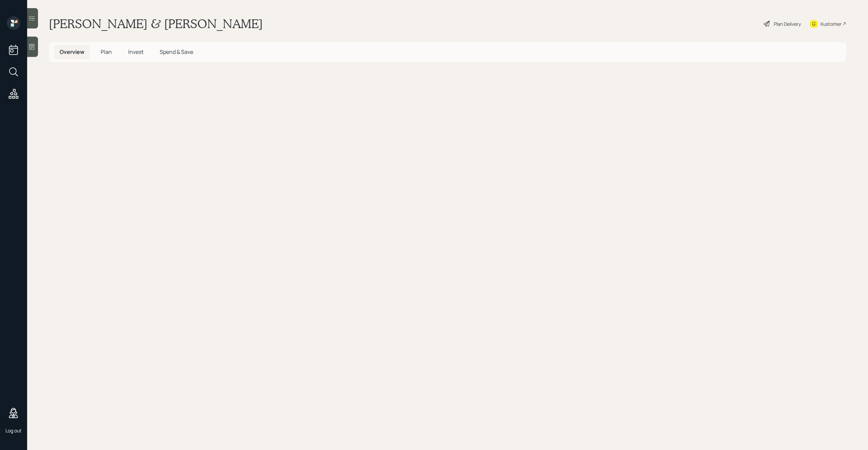 The width and height of the screenshot is (868, 450). Describe the element at coordinates (106, 52) in the screenshot. I see `span: Plan` at that location.